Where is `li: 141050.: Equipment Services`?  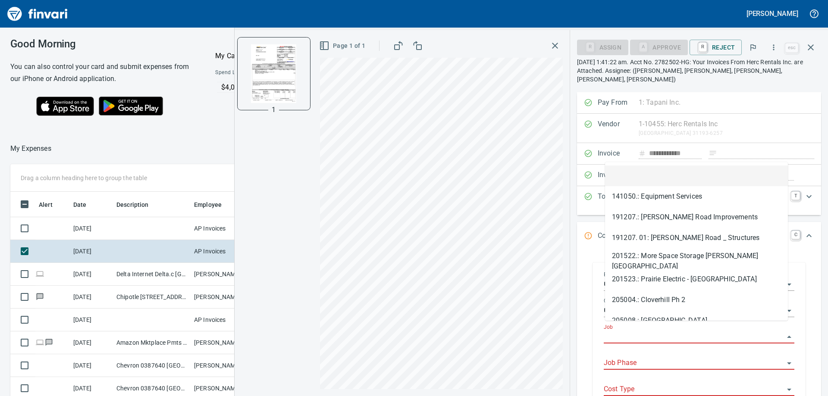
li: 141050.: Equipment Services is located at coordinates (697, 197).